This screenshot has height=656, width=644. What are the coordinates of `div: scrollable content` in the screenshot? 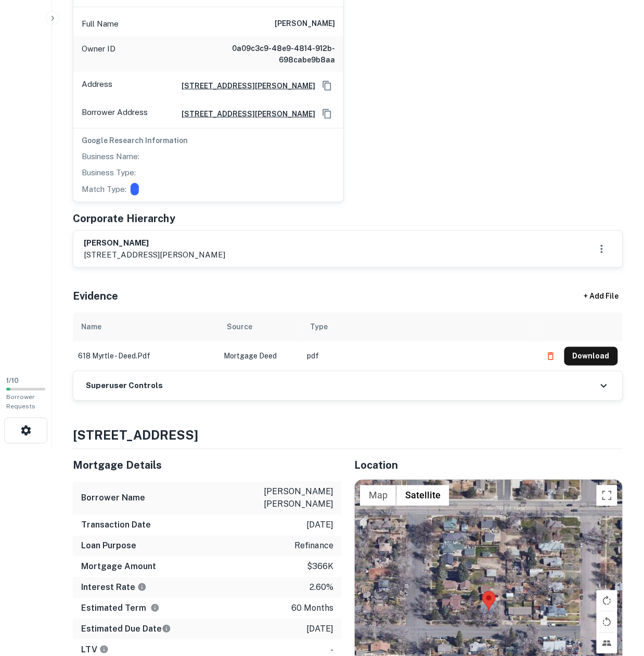 It's located at (348, 341).